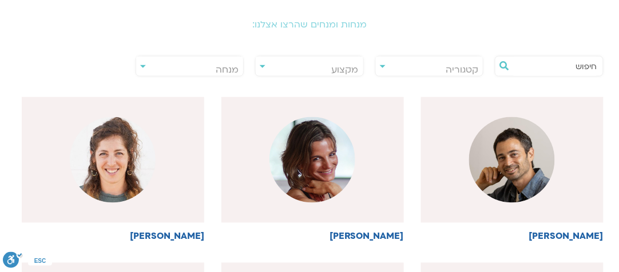 This screenshot has height=272, width=619. I want to click on img: %D7%90%D7%95%D7%A8%D7%99-%D7%98%D7%9C.jpg, so click(512, 160).